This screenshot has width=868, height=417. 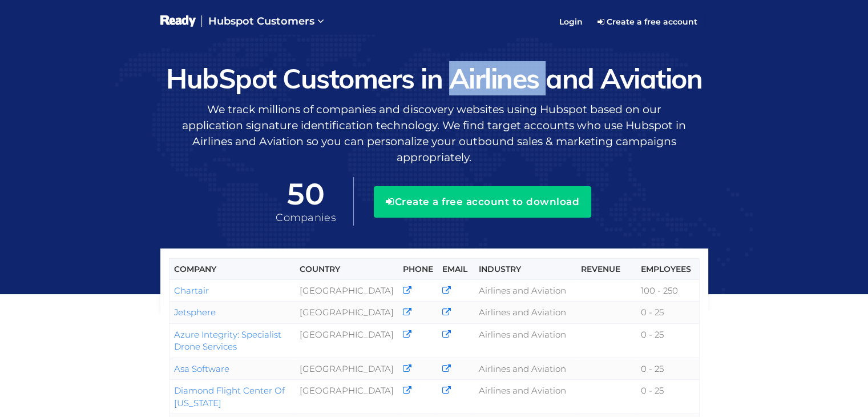 I want to click on a: Asa Software, so click(x=201, y=368).